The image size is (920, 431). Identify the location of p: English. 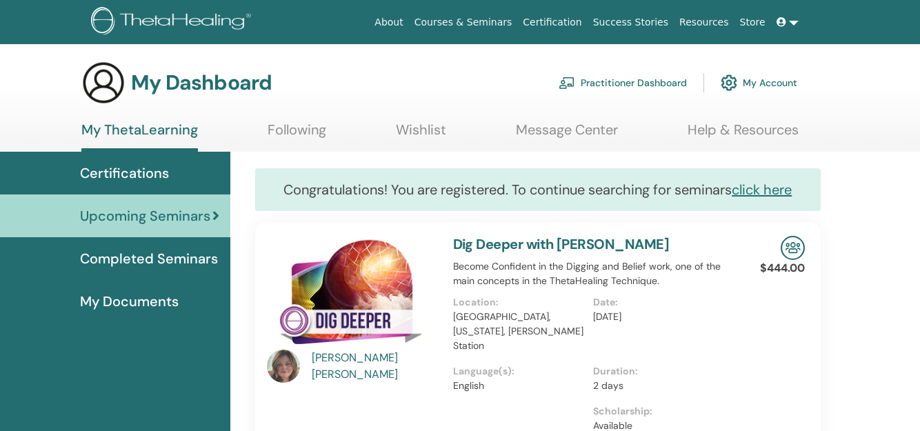
(519, 386).